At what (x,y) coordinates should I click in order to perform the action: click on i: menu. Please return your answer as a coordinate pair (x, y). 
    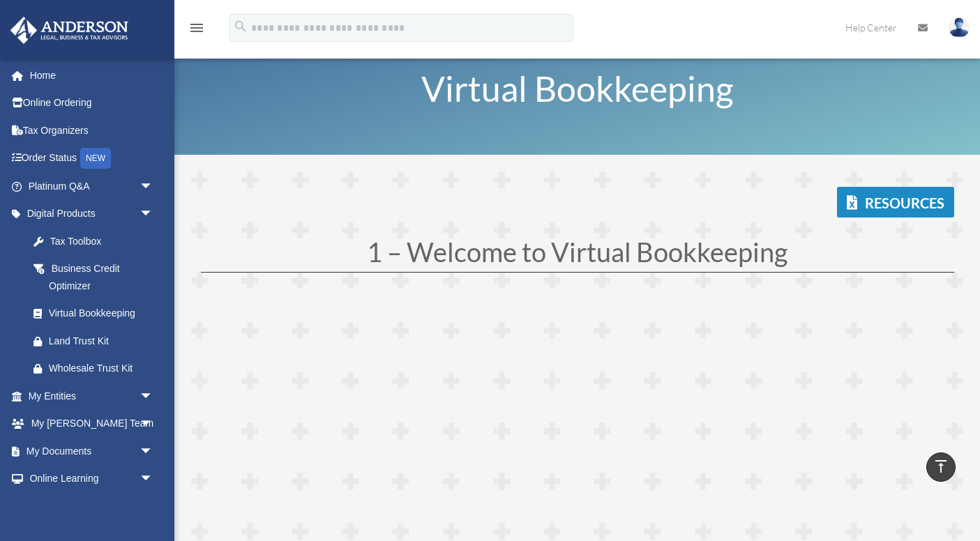
    Looking at the image, I should click on (197, 28).